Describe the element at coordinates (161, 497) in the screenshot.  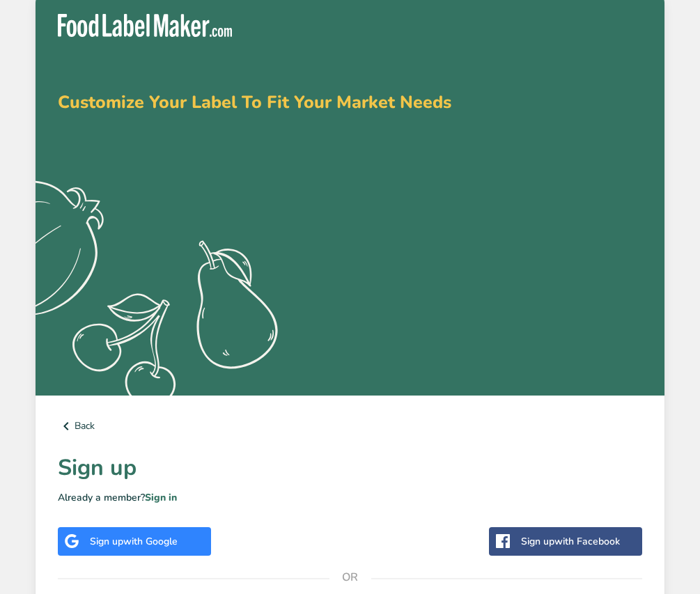
I see `a: Sign in` at that location.